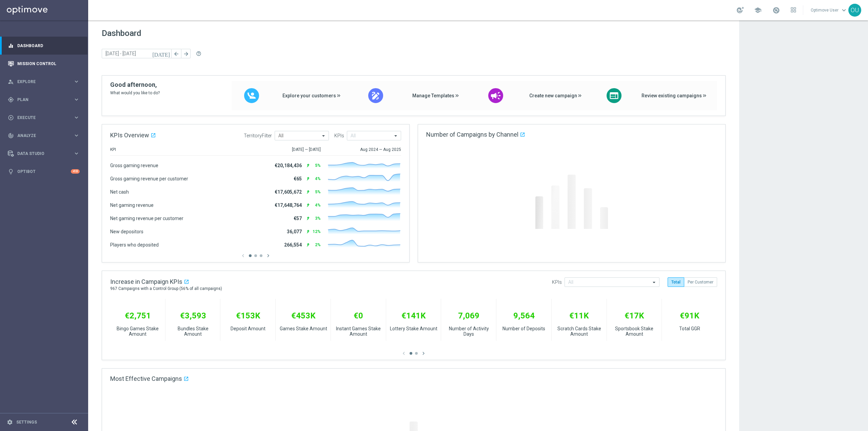 This screenshot has width=868, height=431. Describe the element at coordinates (11, 172) in the screenshot. I see `i: lightbulb` at that location.